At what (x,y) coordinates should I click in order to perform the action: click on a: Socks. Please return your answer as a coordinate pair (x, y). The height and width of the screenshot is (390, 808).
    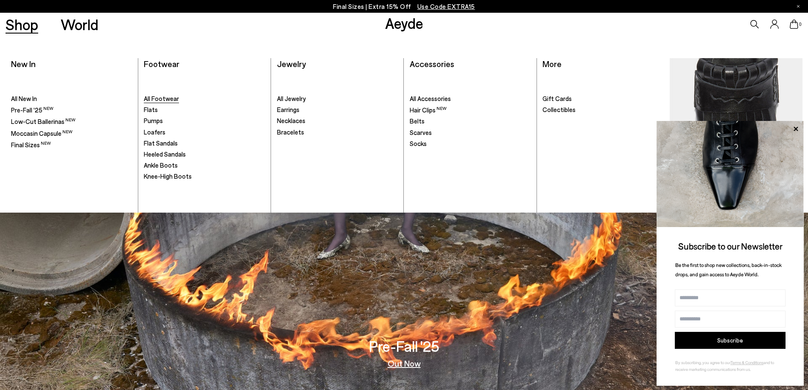
    Looking at the image, I should click on (470, 144).